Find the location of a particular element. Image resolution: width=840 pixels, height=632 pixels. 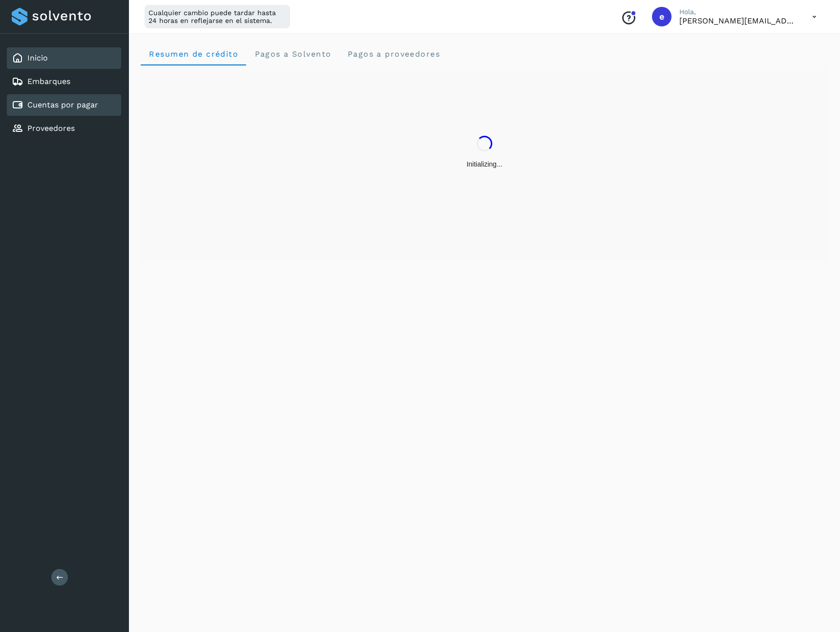

p: ernesto+temporal@solvento.mx is located at coordinates (738, 21).